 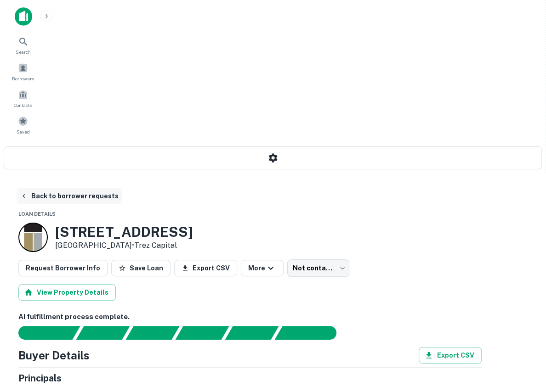 I want to click on span: Loan Details, so click(x=37, y=214).